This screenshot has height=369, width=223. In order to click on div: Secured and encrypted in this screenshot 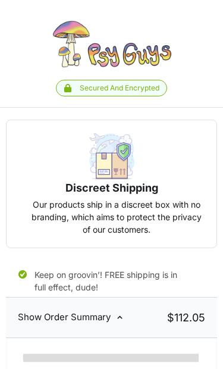, I will do `click(120, 88)`.